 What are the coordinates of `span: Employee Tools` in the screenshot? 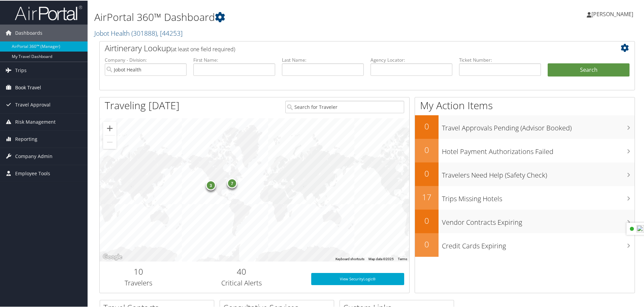 It's located at (32, 173).